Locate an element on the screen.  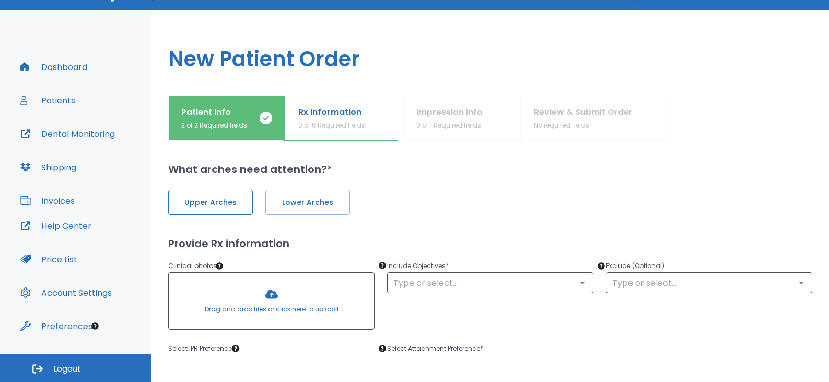
button: Help Center is located at coordinates (56, 226).